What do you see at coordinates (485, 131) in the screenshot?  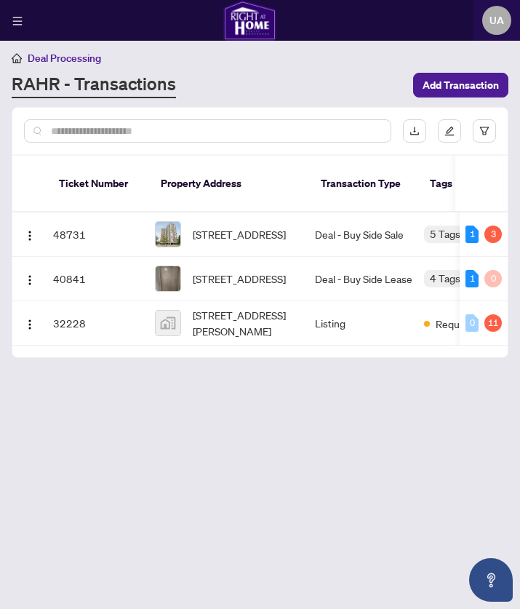 I see `button: filter` at bounding box center [485, 131].